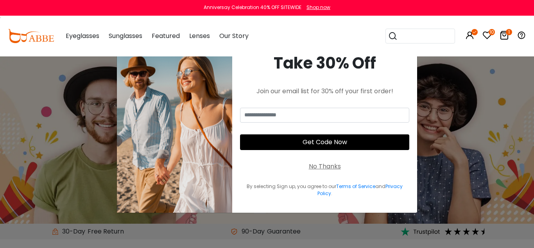  What do you see at coordinates (318, 7) in the screenshot?
I see `div: Shop now` at bounding box center [318, 7].